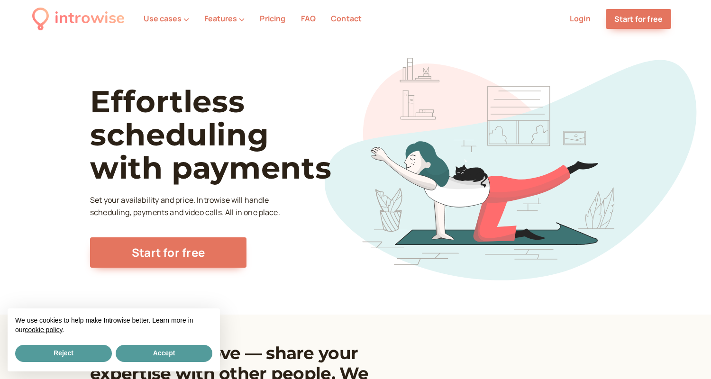  I want to click on div: We use cookies to help make Introwise better. Learn more in our ., so click(114, 326).